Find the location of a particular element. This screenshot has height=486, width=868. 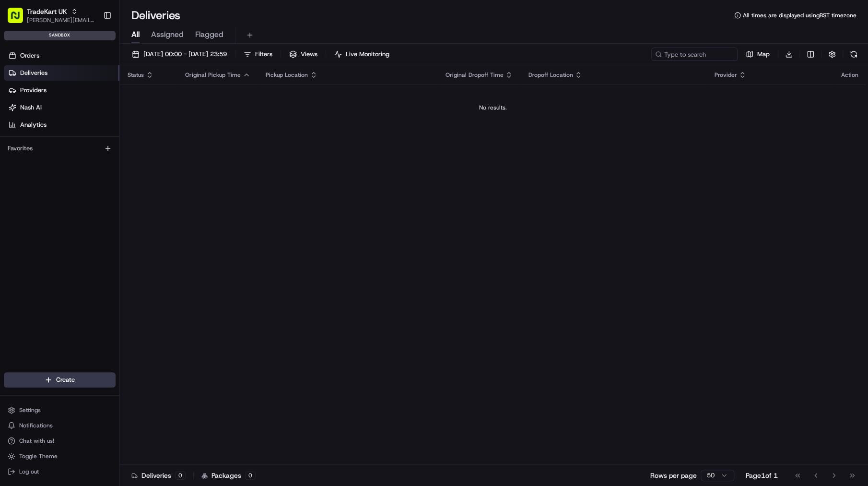

span: Toggle Theme is located at coordinates (38, 456).